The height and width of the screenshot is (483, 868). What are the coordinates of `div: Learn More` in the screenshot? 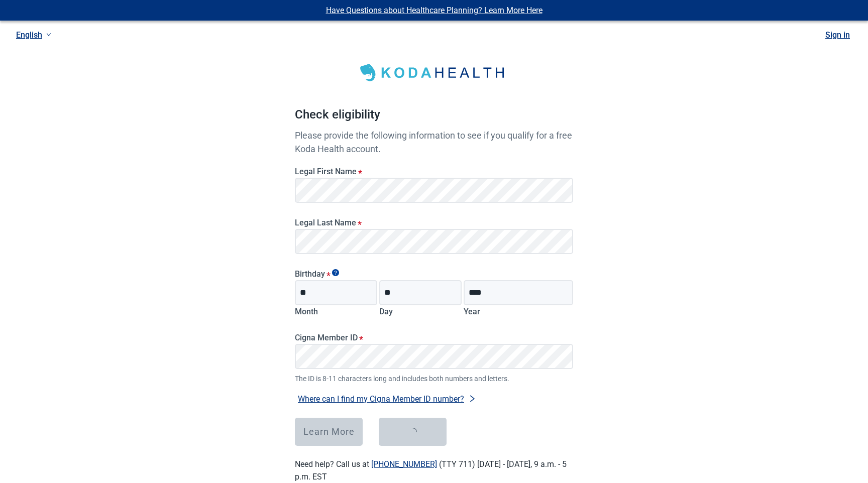 It's located at (329, 432).